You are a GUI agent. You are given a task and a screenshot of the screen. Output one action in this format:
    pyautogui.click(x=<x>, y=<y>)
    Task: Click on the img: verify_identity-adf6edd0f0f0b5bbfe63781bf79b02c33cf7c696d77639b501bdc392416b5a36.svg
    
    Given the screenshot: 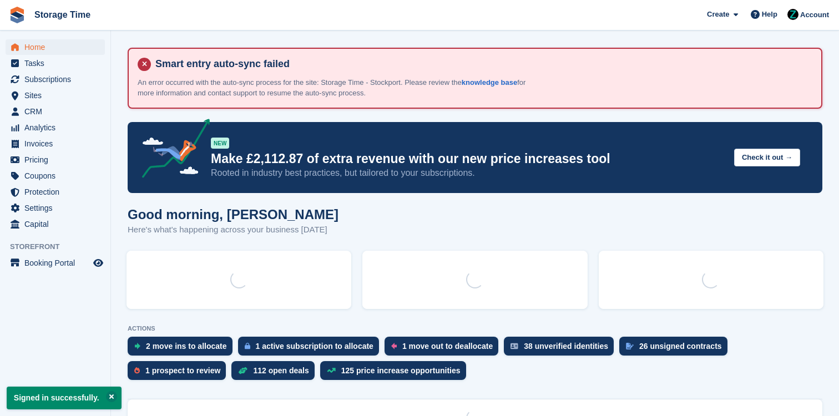 What is the action you would take?
    pyautogui.click(x=514, y=346)
    